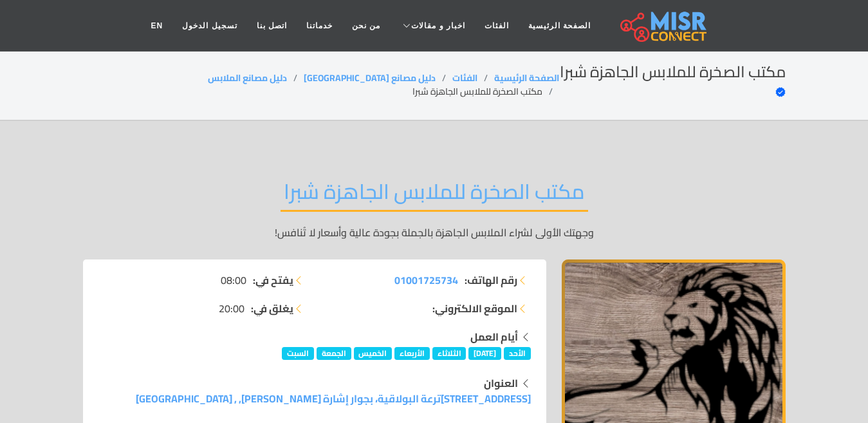  Describe the element at coordinates (373, 354) in the screenshot. I see `span: الخميس` at that location.